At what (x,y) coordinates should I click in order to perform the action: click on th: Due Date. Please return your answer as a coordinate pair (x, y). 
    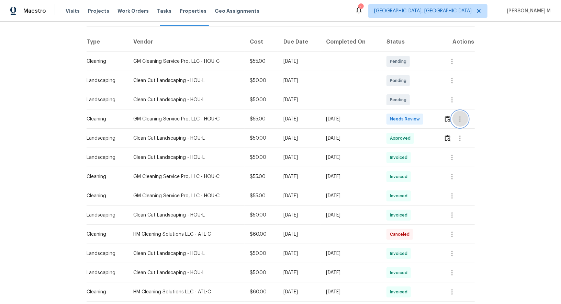
    Looking at the image, I should click on (299, 42).